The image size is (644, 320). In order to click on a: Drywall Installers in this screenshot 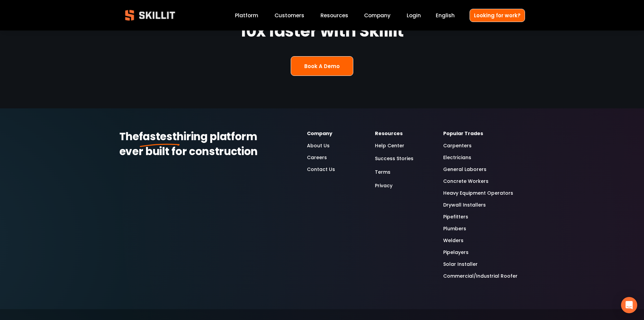, I will do `click(464, 205)`.